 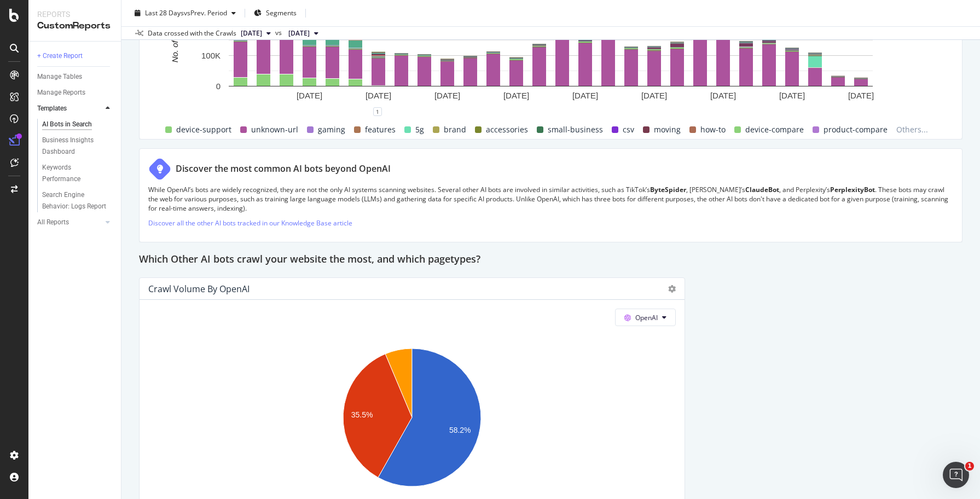 What do you see at coordinates (628, 129) in the screenshot?
I see `span: csv` at bounding box center [628, 129].